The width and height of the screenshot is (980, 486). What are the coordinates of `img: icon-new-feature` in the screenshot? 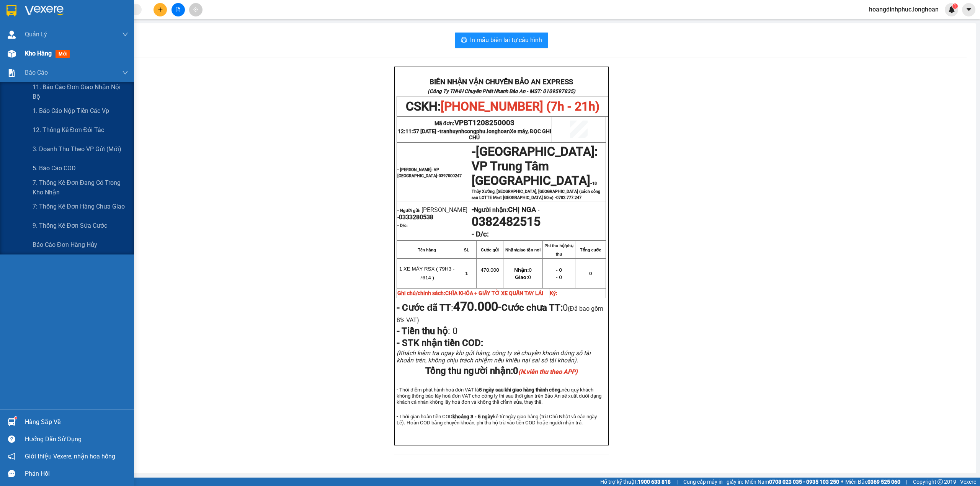 It's located at (952, 9).